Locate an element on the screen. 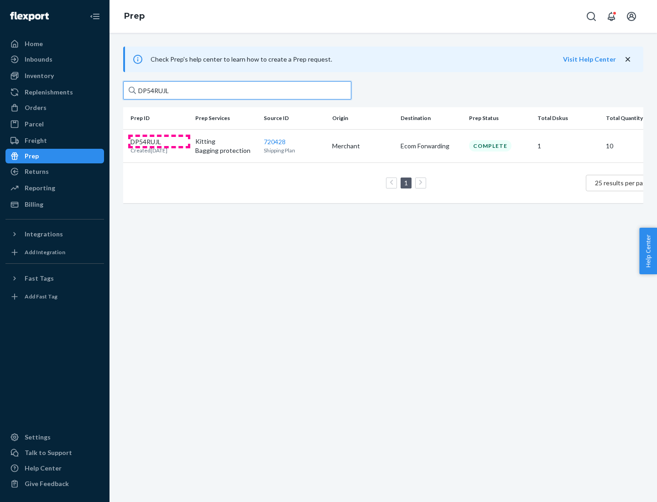  ol: breadcrumbs is located at coordinates (134, 16).